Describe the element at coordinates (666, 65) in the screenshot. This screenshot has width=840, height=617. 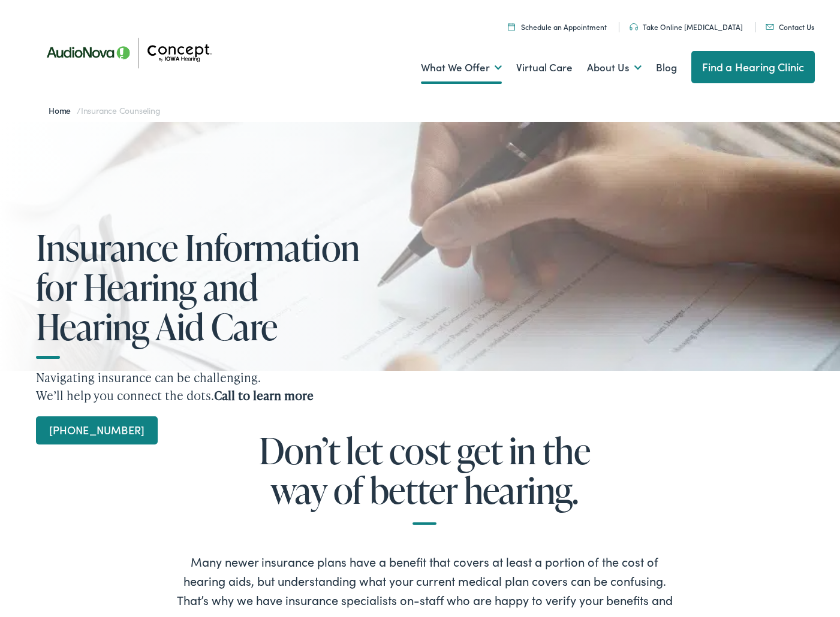
I see `a: Blog` at that location.